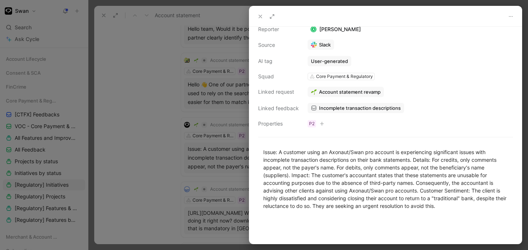 The image size is (528, 250). What do you see at coordinates (278, 45) in the screenshot?
I see `div: Source` at bounding box center [278, 45].